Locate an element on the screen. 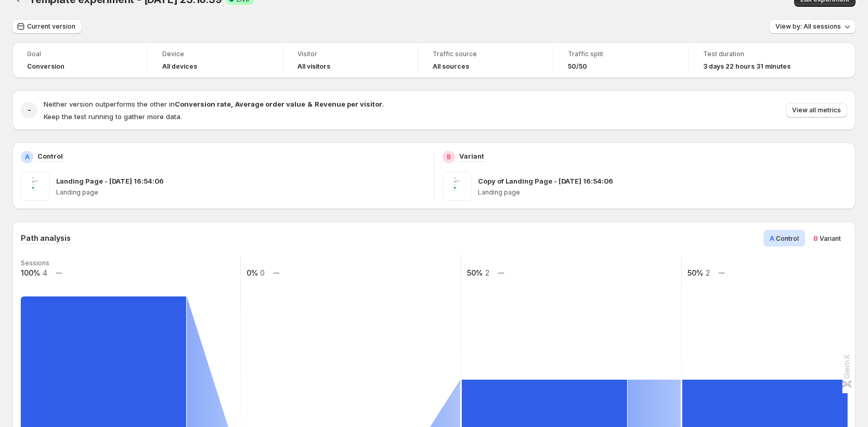 The width and height of the screenshot is (868, 427). span: 3 days 22 hours 31 minutes is located at coordinates (747, 66).